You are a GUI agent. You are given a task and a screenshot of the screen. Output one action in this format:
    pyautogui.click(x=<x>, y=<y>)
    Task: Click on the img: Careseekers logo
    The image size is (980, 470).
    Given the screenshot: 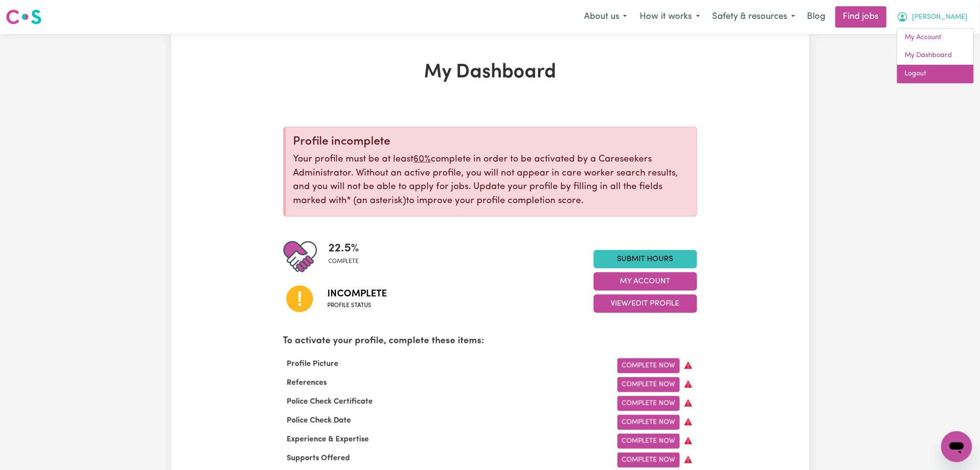 What is the action you would take?
    pyautogui.click(x=24, y=17)
    